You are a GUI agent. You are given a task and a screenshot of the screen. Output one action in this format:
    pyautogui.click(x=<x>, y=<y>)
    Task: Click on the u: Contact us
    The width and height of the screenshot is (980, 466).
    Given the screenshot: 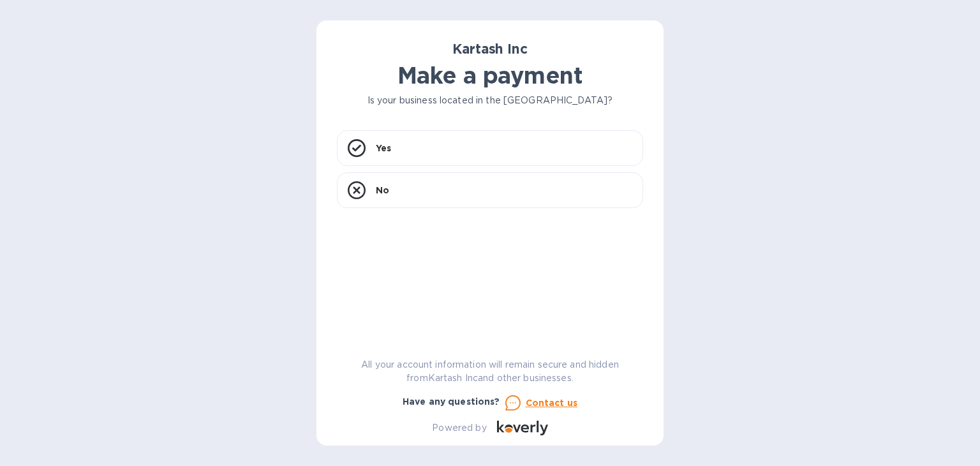 What is the action you would take?
    pyautogui.click(x=552, y=402)
    